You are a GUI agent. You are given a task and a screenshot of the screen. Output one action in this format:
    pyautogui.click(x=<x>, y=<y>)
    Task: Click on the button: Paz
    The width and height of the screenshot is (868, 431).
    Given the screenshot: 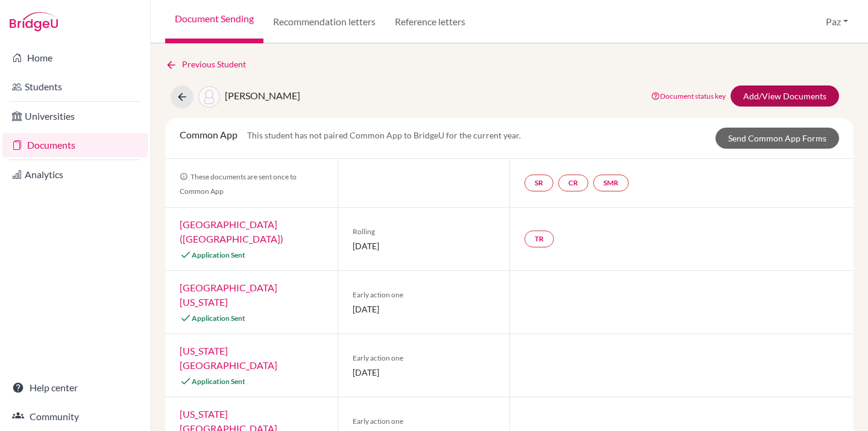 What is the action you would take?
    pyautogui.click(x=836, y=22)
    